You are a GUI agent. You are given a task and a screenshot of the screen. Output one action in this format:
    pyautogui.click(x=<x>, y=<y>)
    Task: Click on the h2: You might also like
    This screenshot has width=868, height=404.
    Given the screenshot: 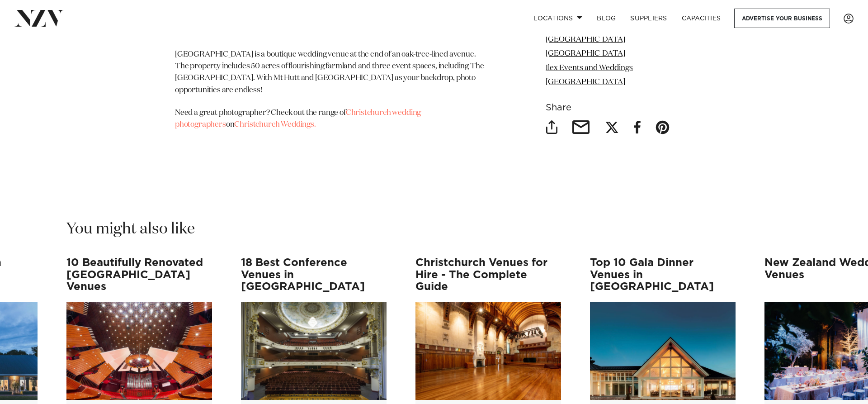 What is the action you would take?
    pyautogui.click(x=130, y=229)
    